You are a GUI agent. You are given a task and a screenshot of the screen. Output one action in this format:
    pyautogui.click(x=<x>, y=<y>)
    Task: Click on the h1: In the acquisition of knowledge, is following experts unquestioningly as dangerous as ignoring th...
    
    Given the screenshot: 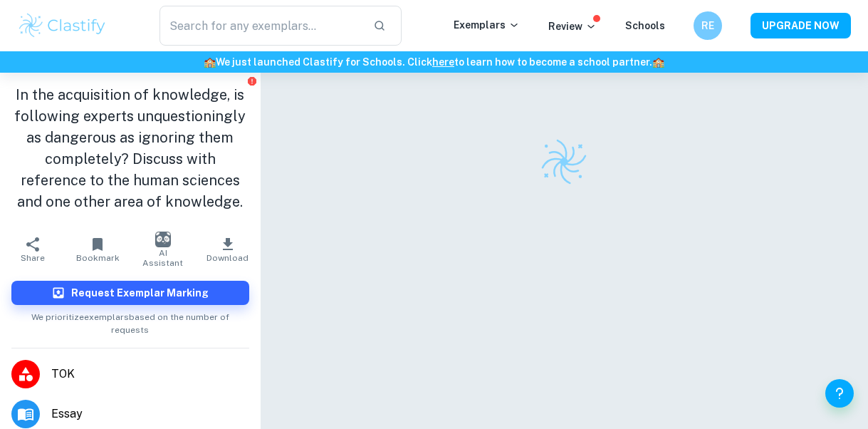 What is the action you would take?
    pyautogui.click(x=130, y=148)
    